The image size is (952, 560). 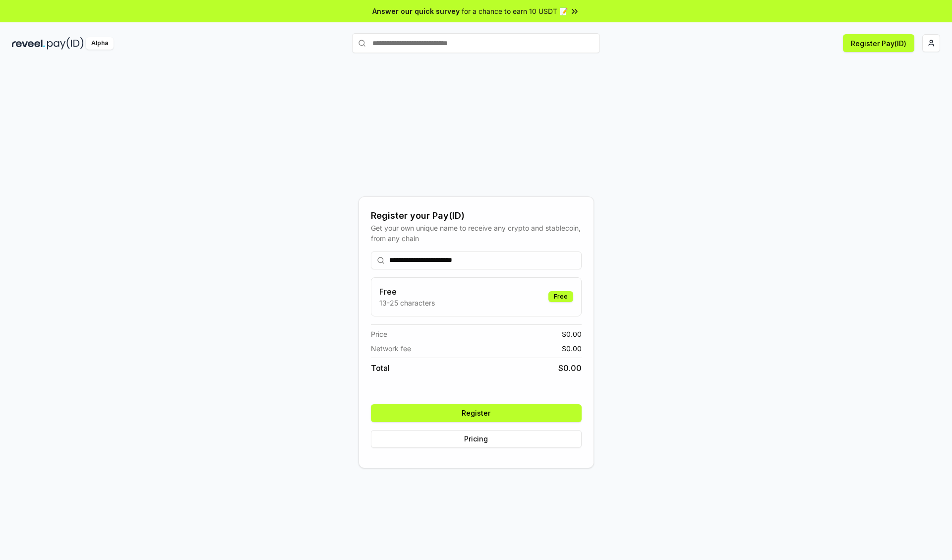 I want to click on button: Pricing, so click(x=476, y=439).